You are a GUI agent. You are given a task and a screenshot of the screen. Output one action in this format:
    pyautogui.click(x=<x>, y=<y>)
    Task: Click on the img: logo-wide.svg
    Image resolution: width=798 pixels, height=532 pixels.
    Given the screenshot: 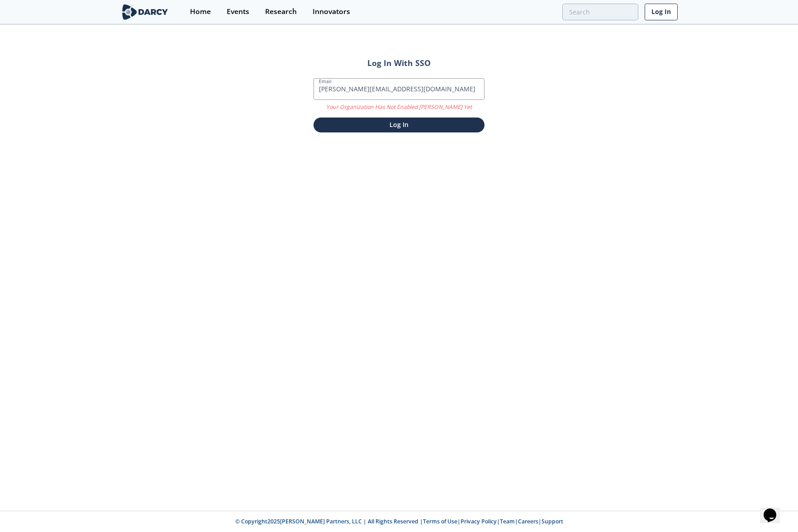 What is the action you would take?
    pyautogui.click(x=145, y=12)
    